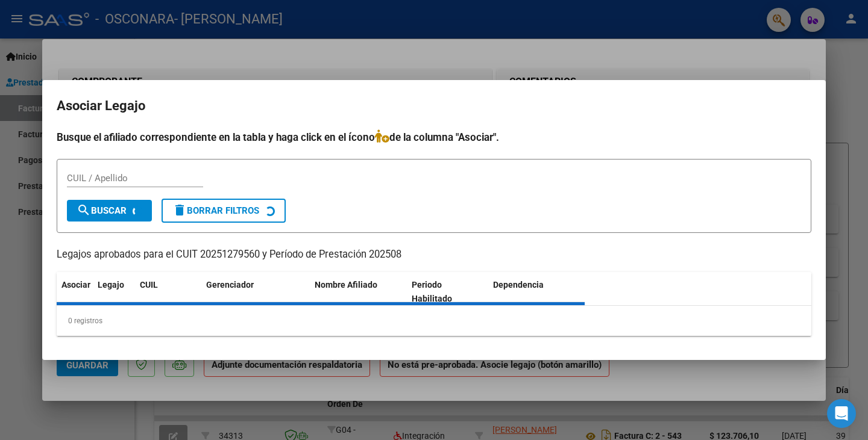 The image size is (868, 440). I want to click on mat-icon: delete, so click(180, 210).